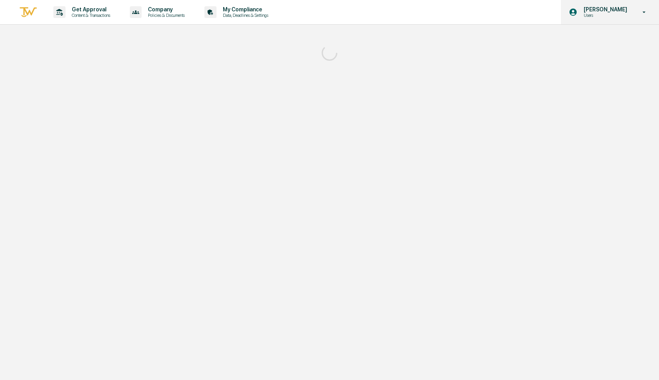  Describe the element at coordinates (28, 12) in the screenshot. I see `img: logo` at that location.